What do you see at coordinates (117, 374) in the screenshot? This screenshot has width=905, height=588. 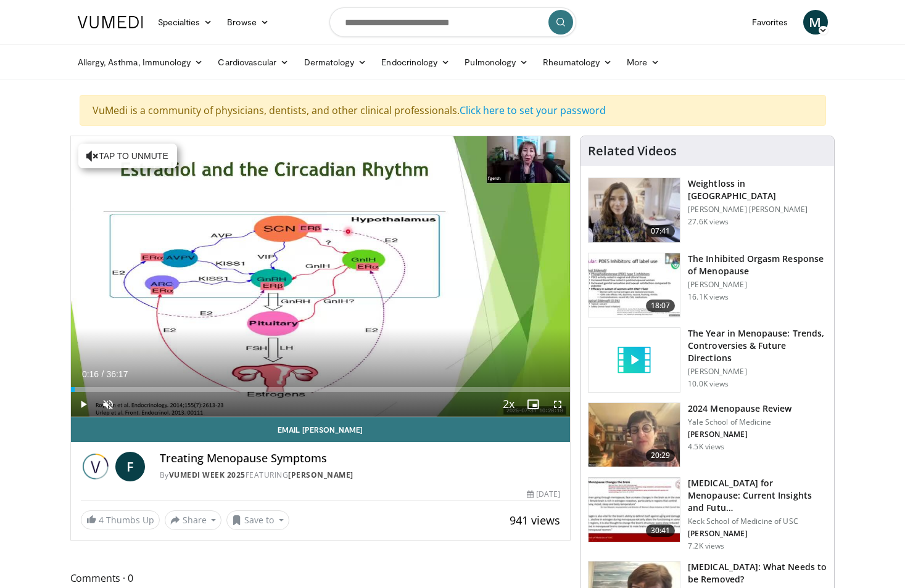 I see `span: 36:17` at bounding box center [117, 374].